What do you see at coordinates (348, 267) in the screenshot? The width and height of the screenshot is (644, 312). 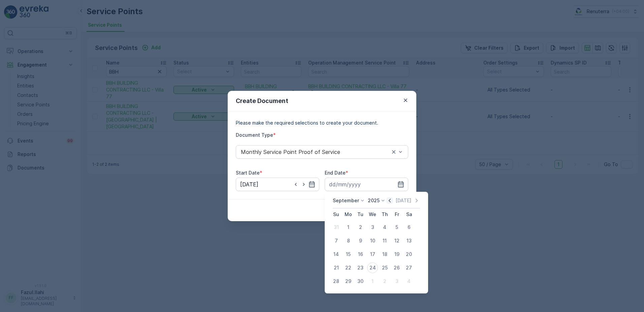 I see `div: 22` at bounding box center [348, 267].